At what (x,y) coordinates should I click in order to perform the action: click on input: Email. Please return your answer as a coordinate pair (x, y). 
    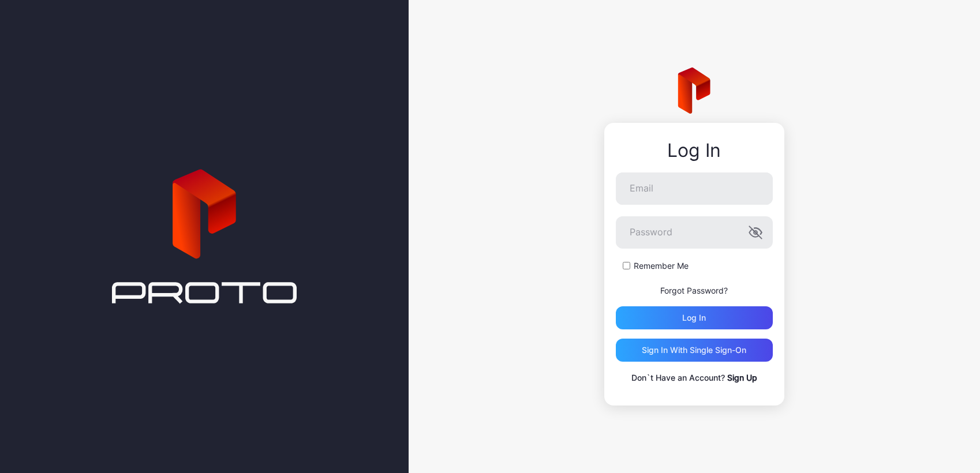
    Looking at the image, I should click on (694, 189).